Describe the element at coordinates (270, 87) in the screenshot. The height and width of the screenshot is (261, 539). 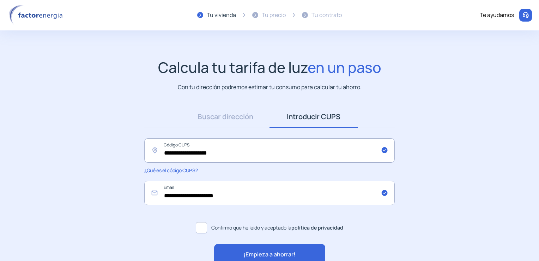
I see `p: Con tu dirección podremos estimar tu consumo para calcular tu ahorro.` at that location.